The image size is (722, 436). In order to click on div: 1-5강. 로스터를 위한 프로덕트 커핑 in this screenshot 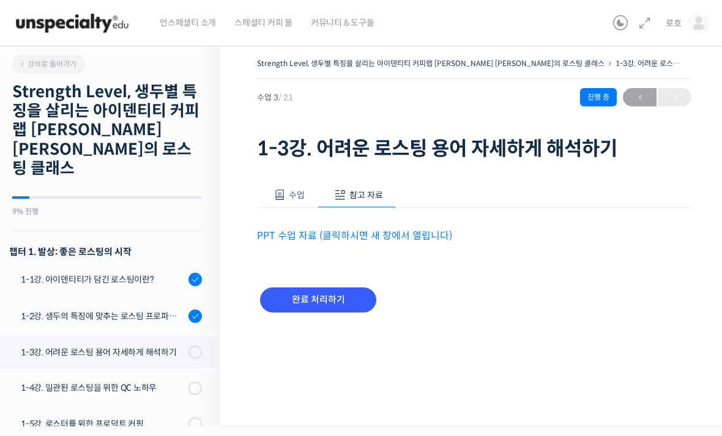, I will do `click(103, 424)`.